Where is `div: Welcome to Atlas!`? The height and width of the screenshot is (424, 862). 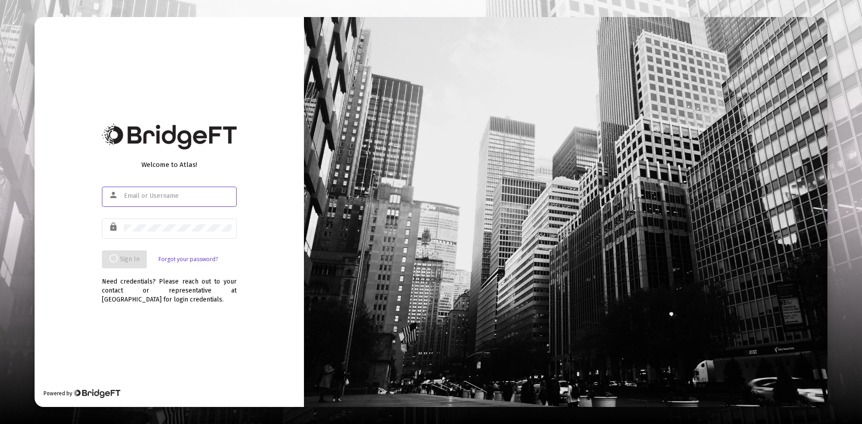 div: Welcome to Atlas! is located at coordinates (169, 165).